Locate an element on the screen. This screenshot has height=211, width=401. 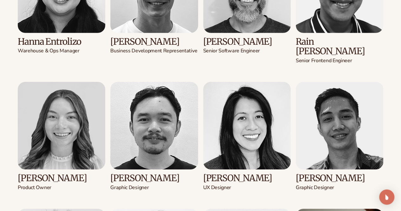
h3: Hanna Entrolizo is located at coordinates (61, 41).